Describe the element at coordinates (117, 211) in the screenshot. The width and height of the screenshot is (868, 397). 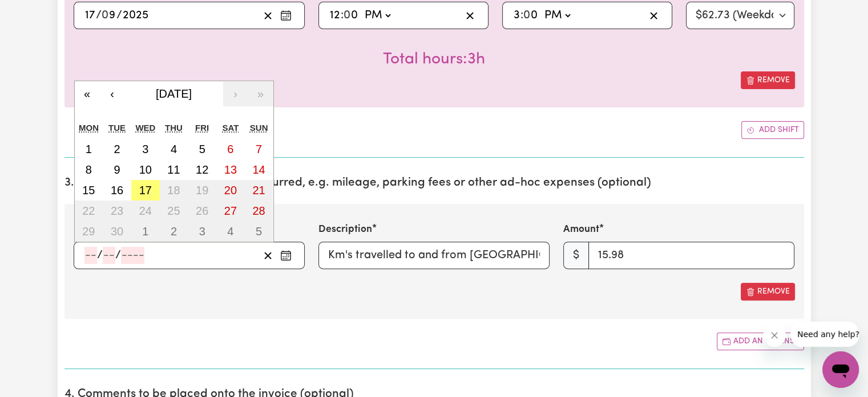
I see `button: 23 September 2025` at that location.